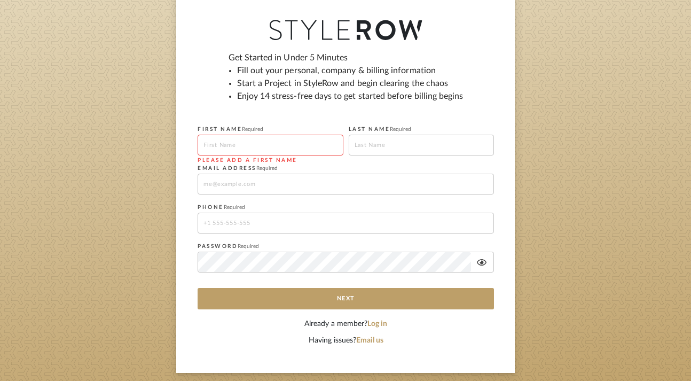  What do you see at coordinates (350, 83) in the screenshot?
I see `li: Start a Project in StyleRow and begin clearing the chaos` at bounding box center [350, 83].